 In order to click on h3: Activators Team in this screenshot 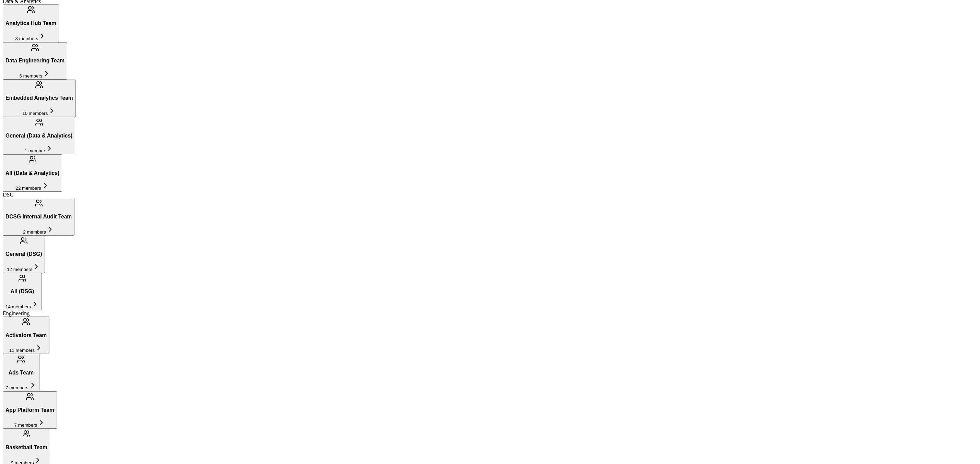, I will do `click(26, 336)`.